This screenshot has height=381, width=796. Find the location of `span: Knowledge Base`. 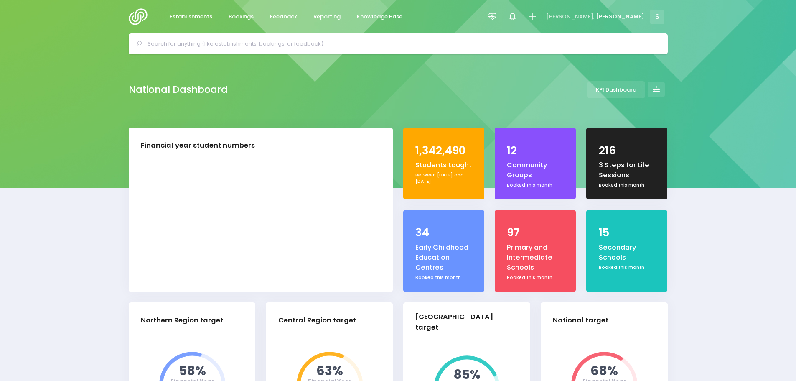

span: Knowledge Base is located at coordinates (380, 17).